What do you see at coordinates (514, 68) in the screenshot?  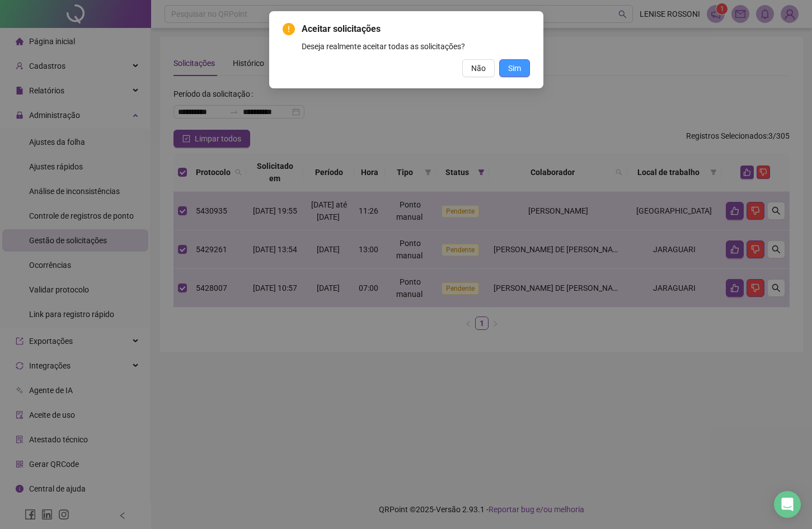 I see `button: Sim` at bounding box center [514, 68].